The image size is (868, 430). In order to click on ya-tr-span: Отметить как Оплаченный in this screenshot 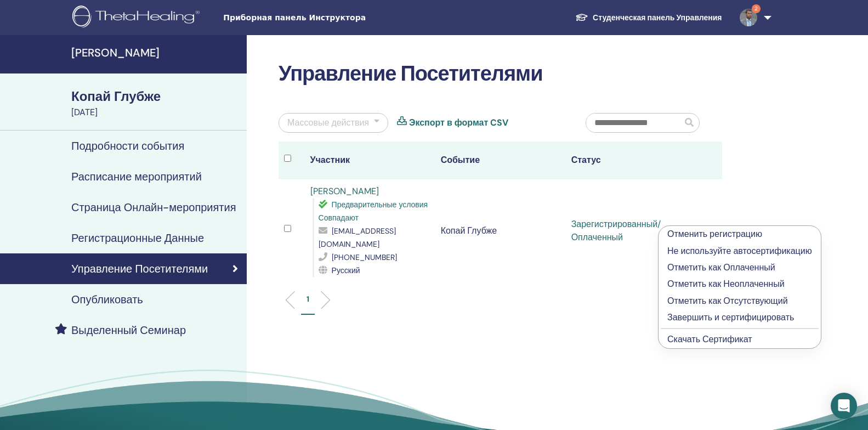, I will do `click(721, 267)`.